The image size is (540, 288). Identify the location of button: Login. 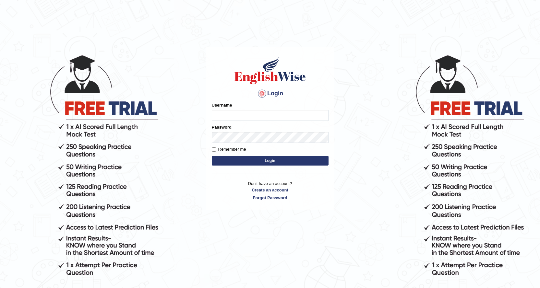
(270, 161).